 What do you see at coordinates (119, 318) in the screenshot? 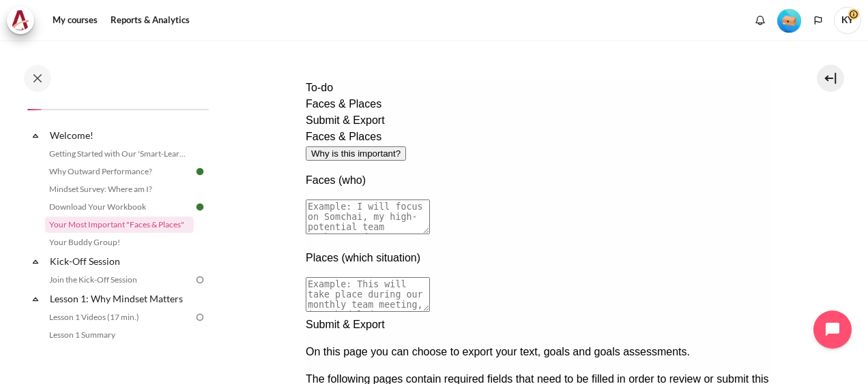
I see `a: Lesson 1 Videos (17 min.)` at bounding box center [119, 318].